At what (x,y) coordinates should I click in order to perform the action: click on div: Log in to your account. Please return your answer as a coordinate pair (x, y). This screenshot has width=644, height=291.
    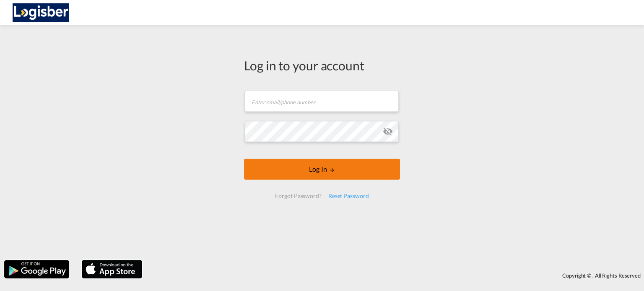
    Looking at the image, I should click on (322, 65).